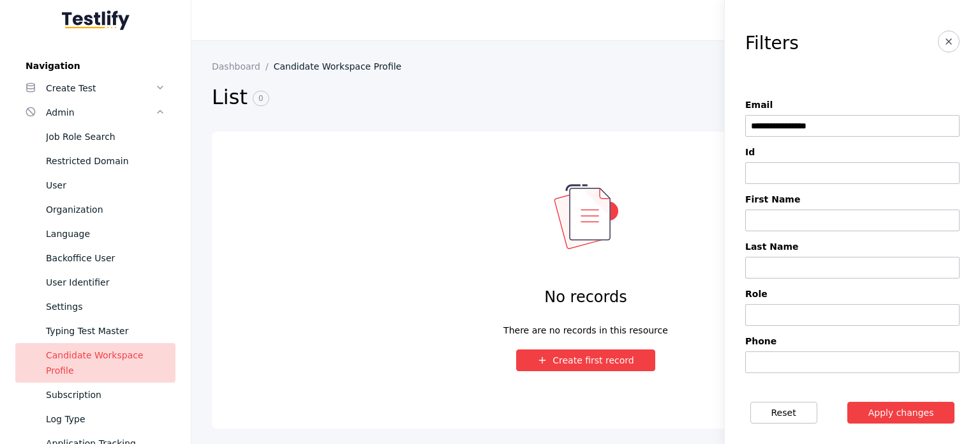  What do you see at coordinates (106, 234) in the screenshot?
I see `div: Language` at bounding box center [106, 234].